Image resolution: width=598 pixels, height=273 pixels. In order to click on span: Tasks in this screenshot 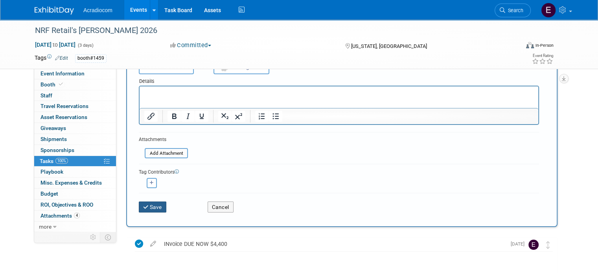, I will do `click(54, 161)`.